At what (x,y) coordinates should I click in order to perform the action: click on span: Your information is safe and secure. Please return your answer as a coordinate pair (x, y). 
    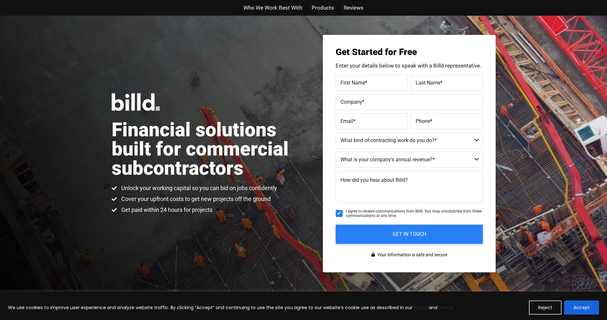
    Looking at the image, I should click on (411, 255).